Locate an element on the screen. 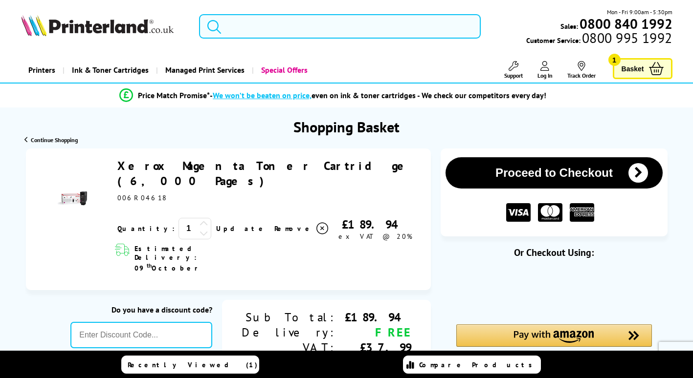 This screenshot has width=693, height=378. input: Enter Discount Code... is located at coordinates (141, 335).